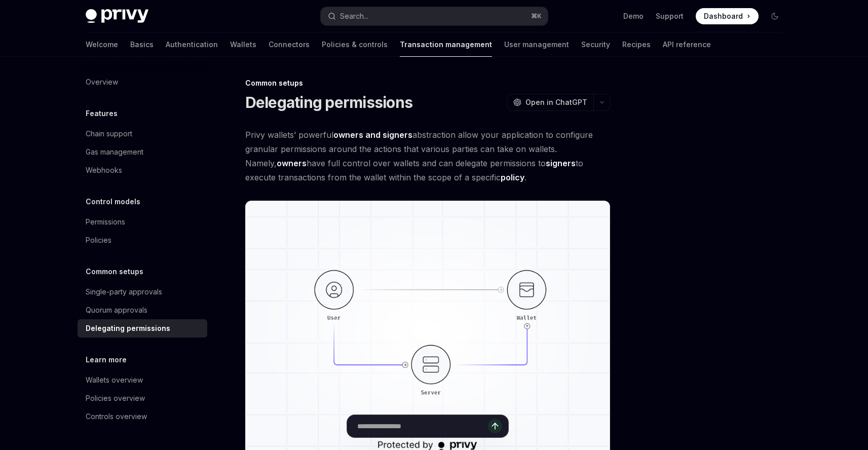 Image resolution: width=868 pixels, height=450 pixels. Describe the element at coordinates (329, 102) in the screenshot. I see `h1: Delegating permissions` at that location.